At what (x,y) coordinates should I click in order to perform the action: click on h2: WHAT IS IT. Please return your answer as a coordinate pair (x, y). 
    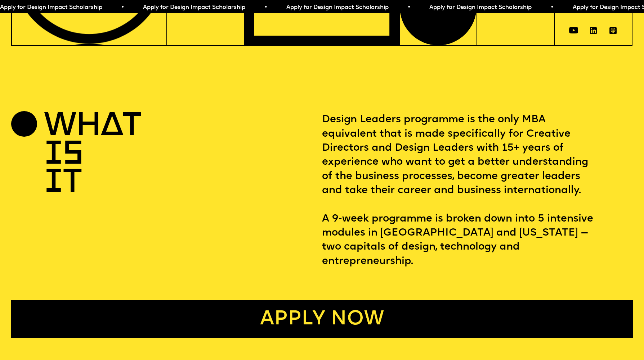
    Looking at the image, I should click on (69, 155).